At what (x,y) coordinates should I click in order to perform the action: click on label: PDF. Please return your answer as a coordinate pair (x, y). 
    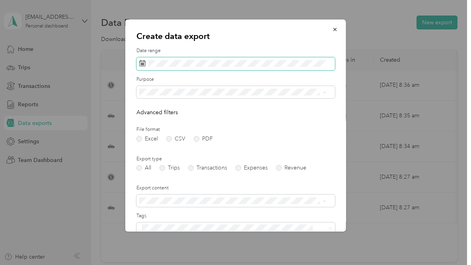
    Looking at the image, I should click on (203, 139).